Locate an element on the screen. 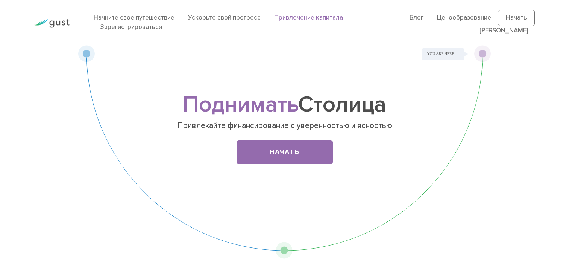  p: Привлекайте финансирование с уверенностью и ясностью is located at coordinates (284, 126).